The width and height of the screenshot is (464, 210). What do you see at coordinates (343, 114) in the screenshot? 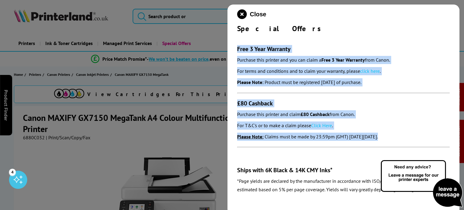
I see `p: Purchase this printer and claim from Canon.` at bounding box center [343, 114].